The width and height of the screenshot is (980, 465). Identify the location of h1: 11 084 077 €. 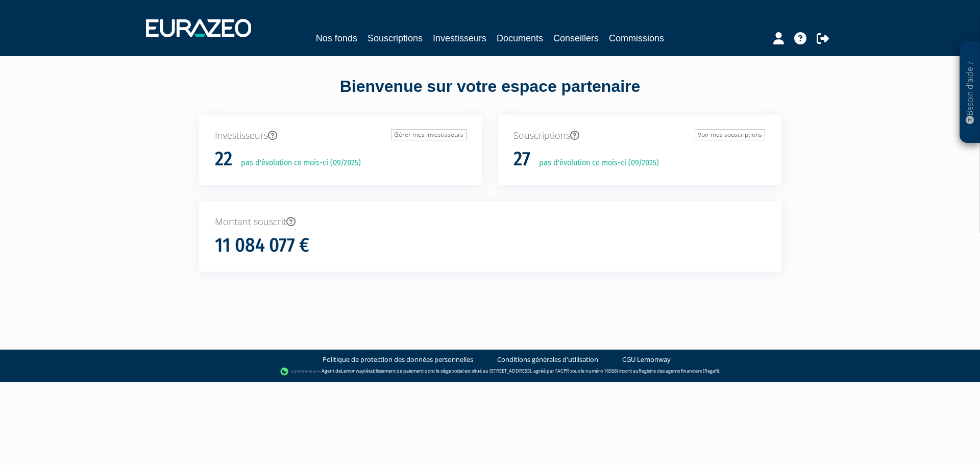
(262, 245).